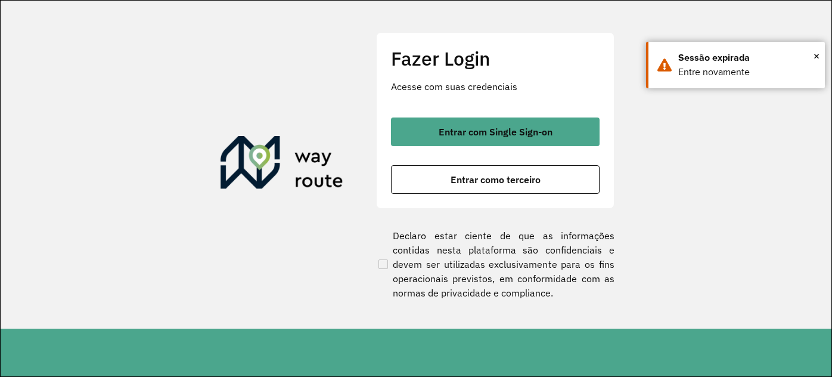  Describe the element at coordinates (495, 264) in the screenshot. I see `label: Declaro estar ciente de que as informações contidas nesta plataforma são confidenciais e devem se...` at that location.